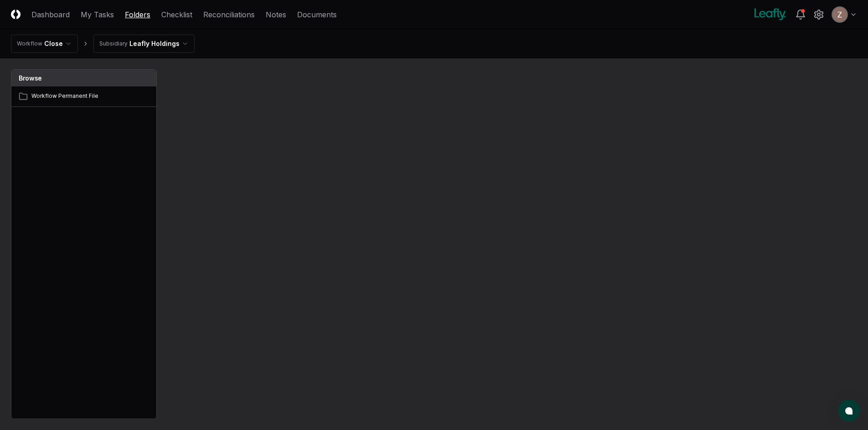 The image size is (868, 430). Describe the element at coordinates (770, 15) in the screenshot. I see `img: Leafly logo` at that location.